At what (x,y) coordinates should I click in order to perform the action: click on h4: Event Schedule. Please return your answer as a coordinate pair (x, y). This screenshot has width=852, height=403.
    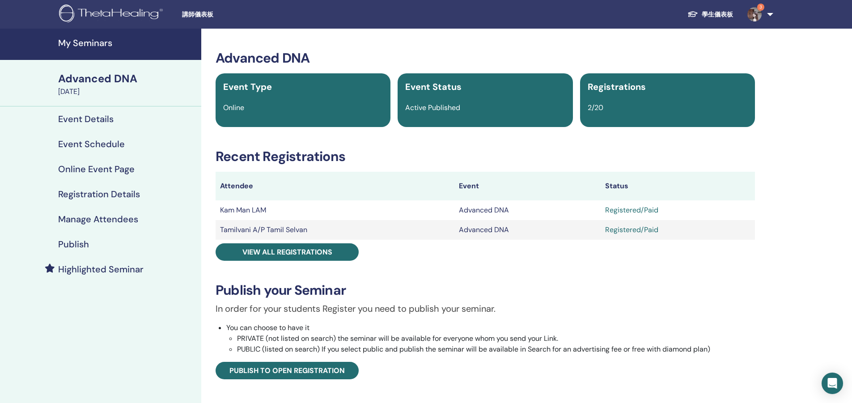
    Looking at the image, I should click on (91, 144).